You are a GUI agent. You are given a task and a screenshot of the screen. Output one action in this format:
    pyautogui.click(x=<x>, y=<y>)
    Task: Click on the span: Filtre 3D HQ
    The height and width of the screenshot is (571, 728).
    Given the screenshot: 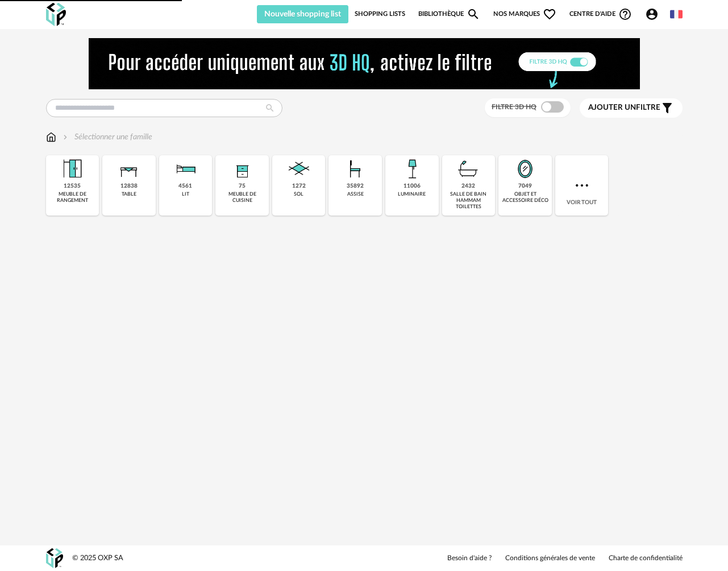 What is the action you would take?
    pyautogui.click(x=513, y=107)
    